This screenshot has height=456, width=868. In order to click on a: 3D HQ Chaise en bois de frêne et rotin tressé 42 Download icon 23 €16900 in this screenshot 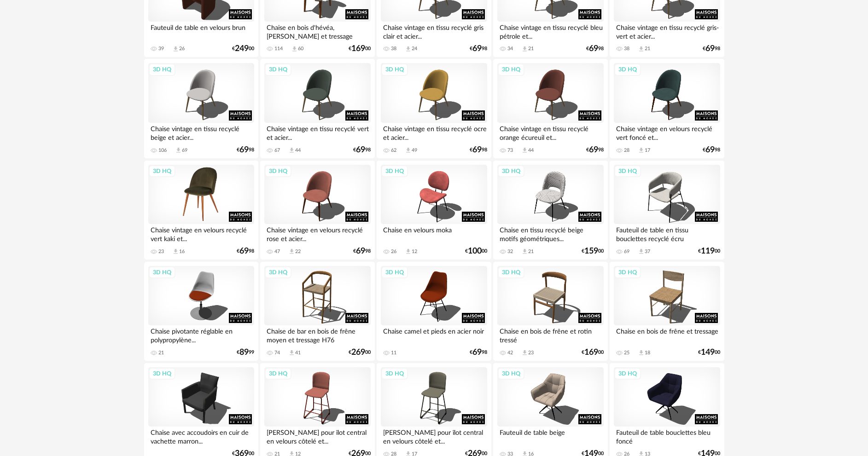, I will do `click(551, 312)`.